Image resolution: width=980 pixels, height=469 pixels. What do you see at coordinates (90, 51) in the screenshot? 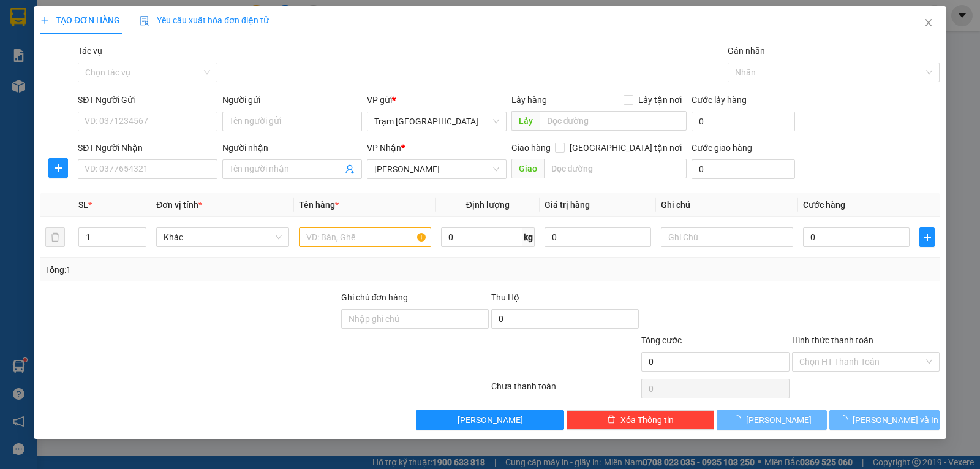
I see `label: Tác vụ` at bounding box center [90, 51].